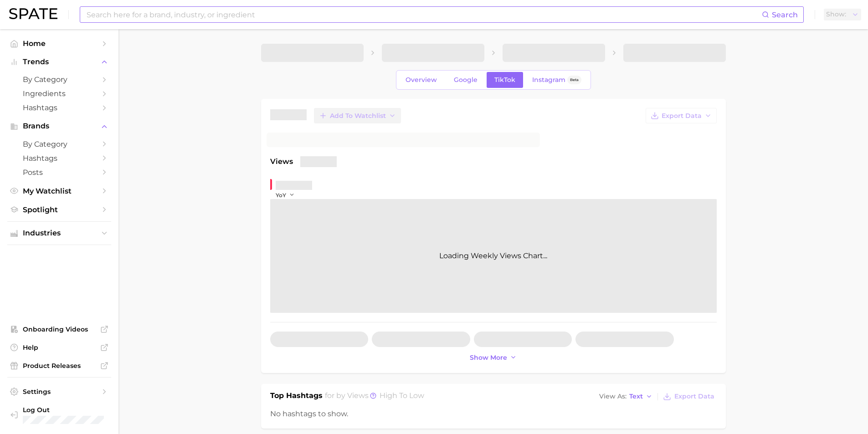 Image resolution: width=868 pixels, height=434 pixels. What do you see at coordinates (59, 126) in the screenshot?
I see `span: Brands` at bounding box center [59, 126].